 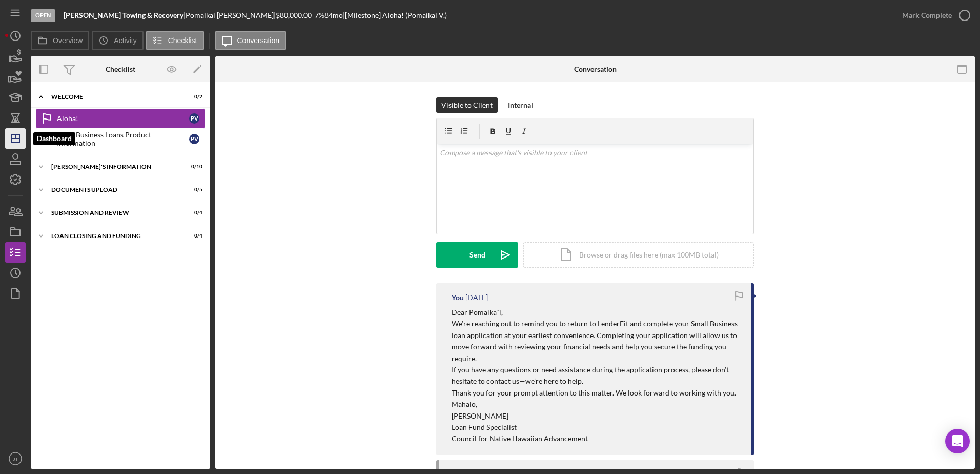 I want to click on div: Open, so click(x=43, y=16).